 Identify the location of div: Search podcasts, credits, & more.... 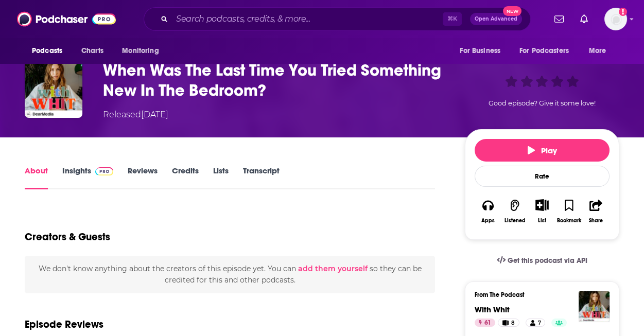
(337, 19).